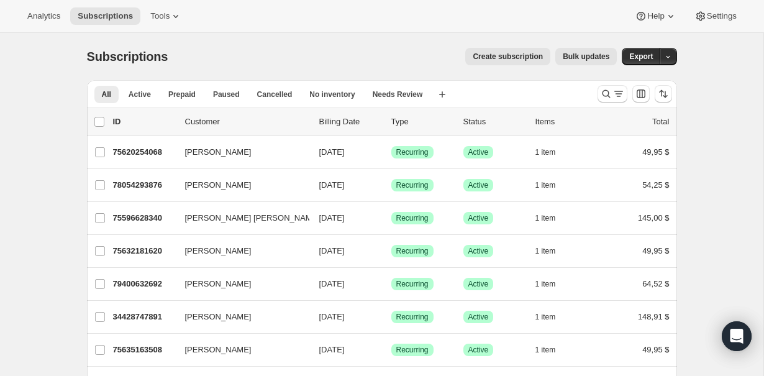  Describe the element at coordinates (653, 217) in the screenshot. I see `span: 145,00 $` at that location.